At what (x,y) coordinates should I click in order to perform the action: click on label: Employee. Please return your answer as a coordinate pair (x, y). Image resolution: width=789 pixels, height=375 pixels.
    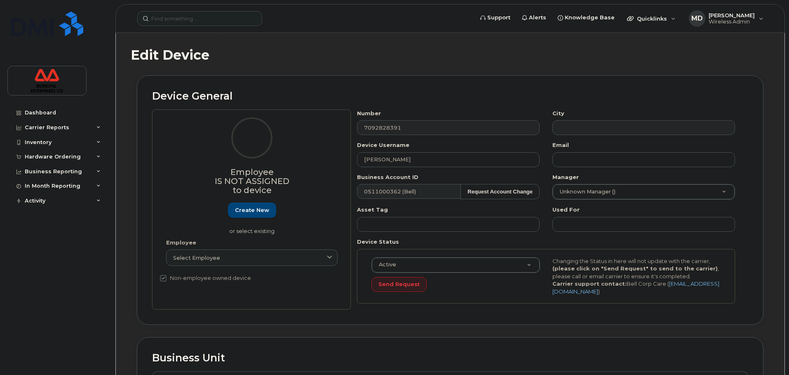
    Looking at the image, I should click on (181, 243).